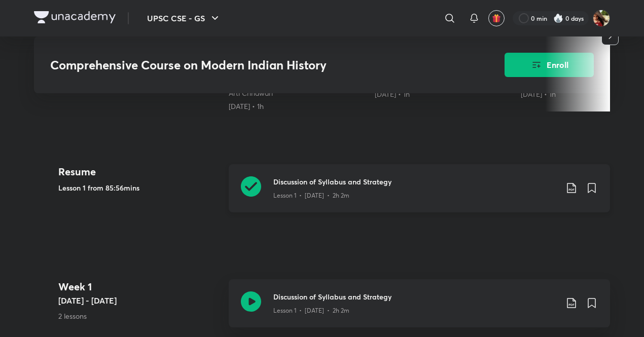 The image size is (644, 337). Describe the element at coordinates (75, 17) in the screenshot. I see `img: Company Logo` at that location.